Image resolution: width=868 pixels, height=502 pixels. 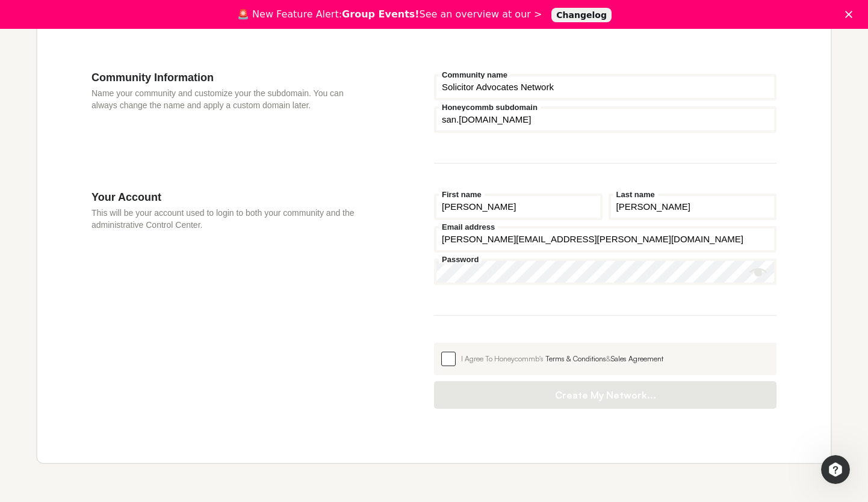 I want to click on label: First name, so click(x=461, y=194).